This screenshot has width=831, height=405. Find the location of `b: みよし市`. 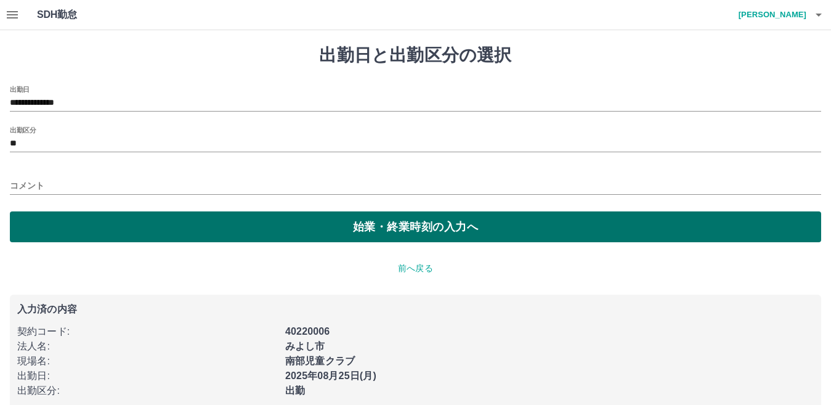

b: みよし市 is located at coordinates (305, 346).